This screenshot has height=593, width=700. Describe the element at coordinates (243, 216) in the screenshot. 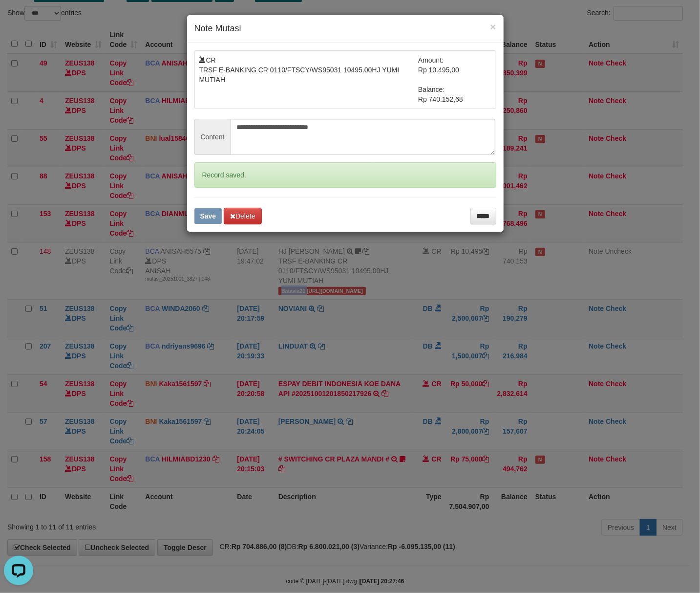

I see `button: Delete` at that location.